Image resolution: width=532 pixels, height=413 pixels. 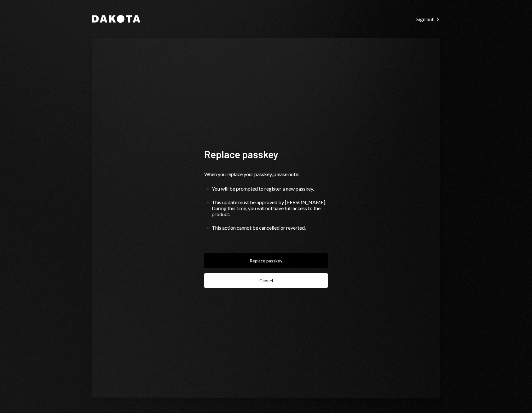 I want to click on h1: Replace passkey, so click(x=266, y=154).